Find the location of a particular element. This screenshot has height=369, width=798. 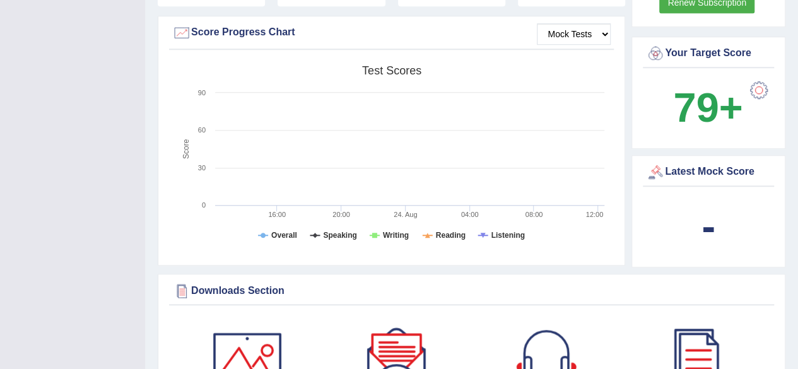

tspan: Listening is located at coordinates (508, 235).